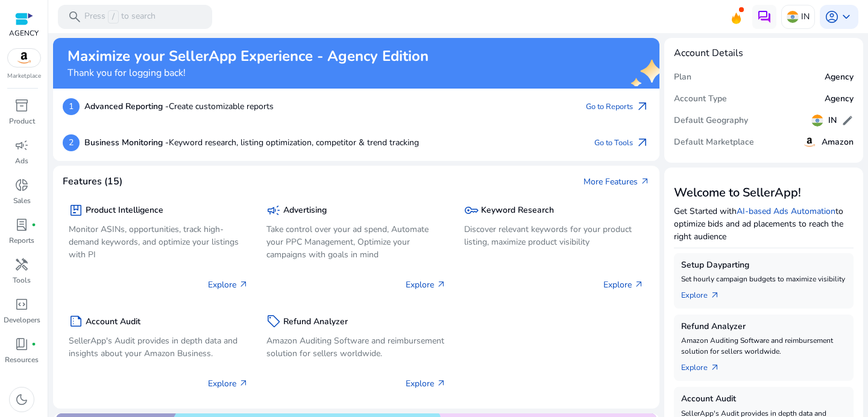 Image resolution: width=868 pixels, height=417 pixels. Describe the element at coordinates (22, 200) in the screenshot. I see `p: Sales` at that location.